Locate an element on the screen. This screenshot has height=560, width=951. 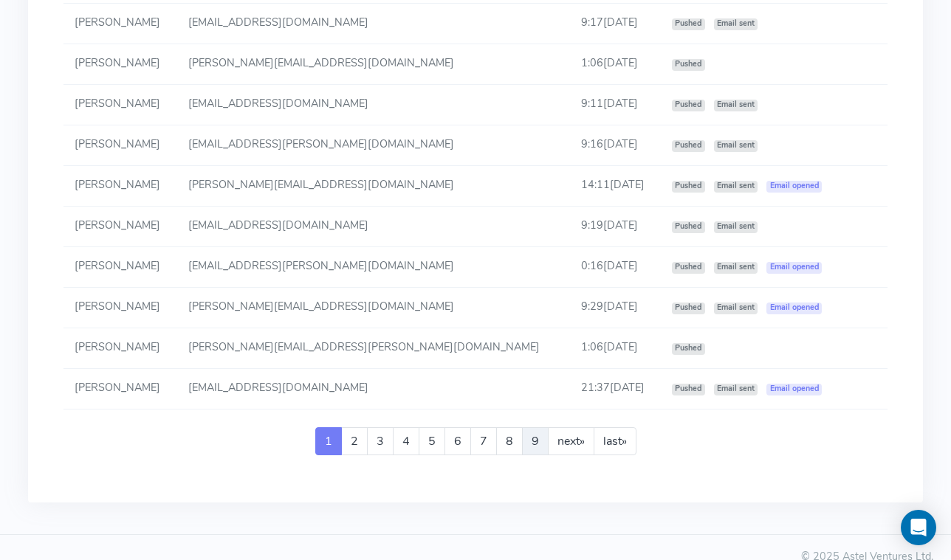
a: 7 is located at coordinates (483, 442).